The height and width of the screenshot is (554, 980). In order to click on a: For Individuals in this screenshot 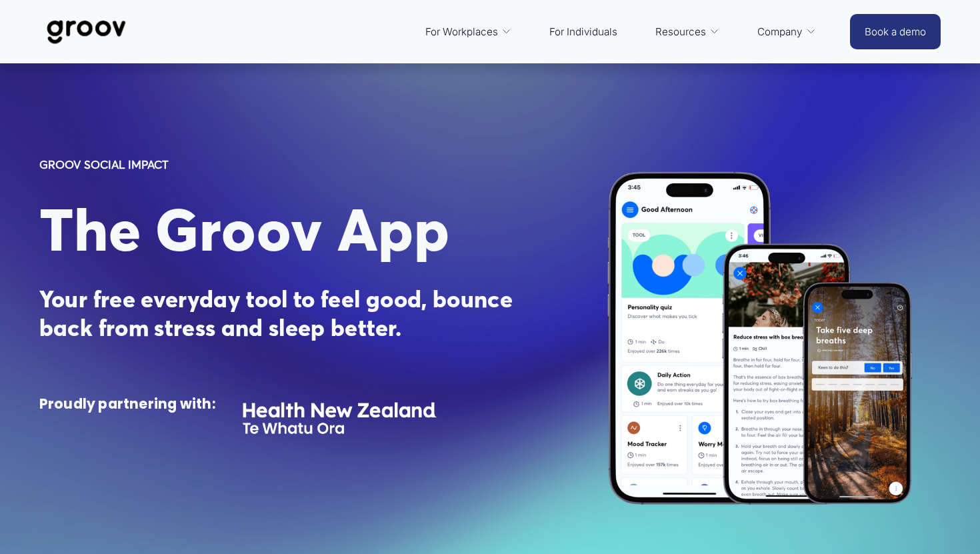, I will do `click(583, 31)`.